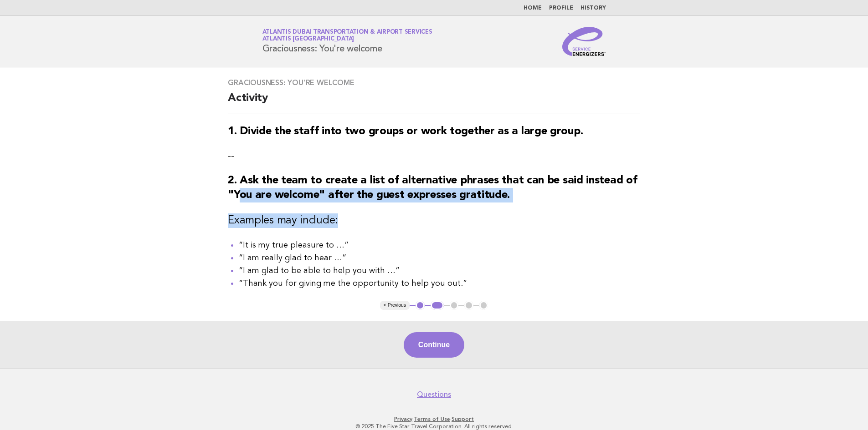 This screenshot has width=868, height=430. I want to click on a: Support, so click(462, 419).